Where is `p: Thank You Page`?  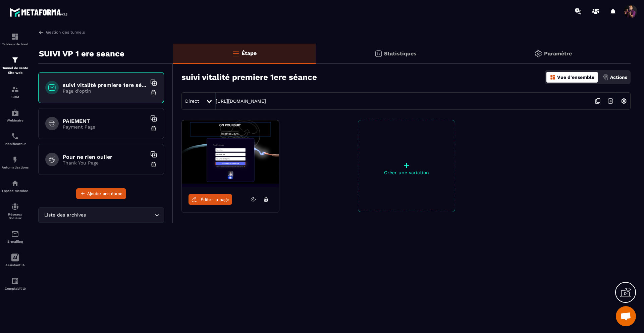
p: Thank You Page is located at coordinates (105, 163).